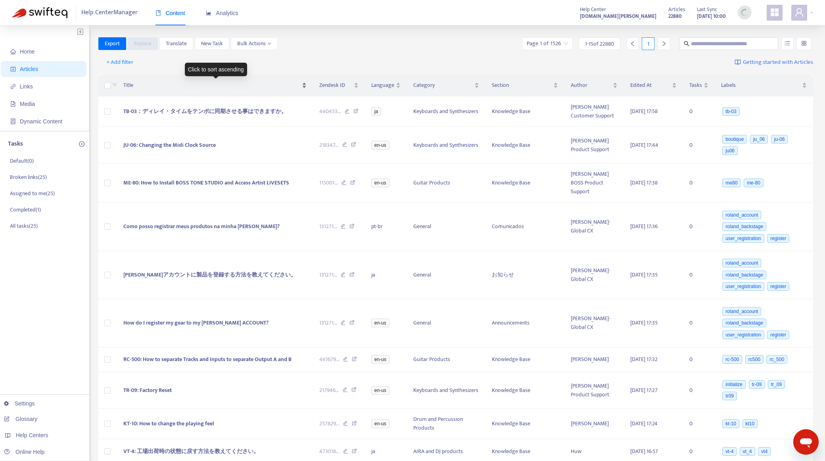 This screenshot has height=461, width=825. I want to click on span: 473018 ..., so click(329, 451).